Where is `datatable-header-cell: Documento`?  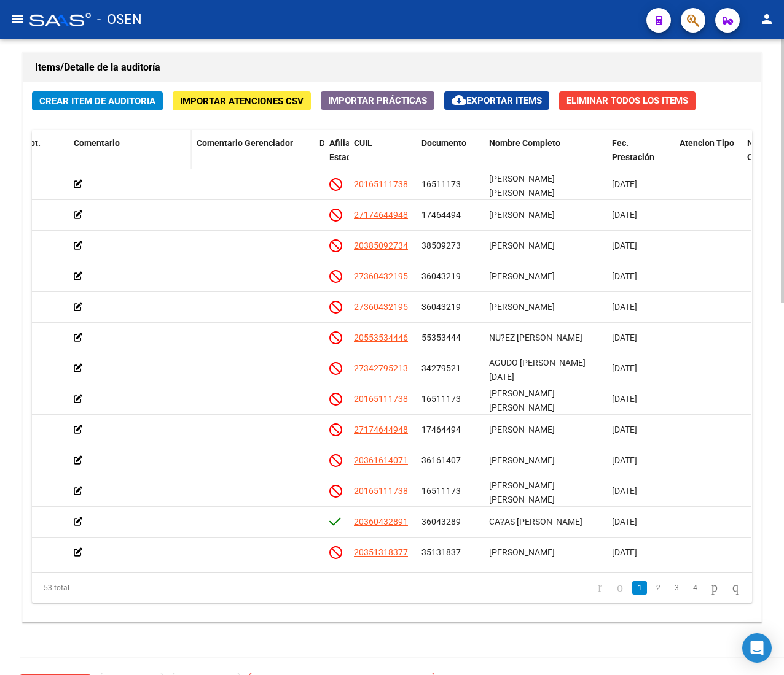
datatable-header-cell: Documento is located at coordinates (451, 157).